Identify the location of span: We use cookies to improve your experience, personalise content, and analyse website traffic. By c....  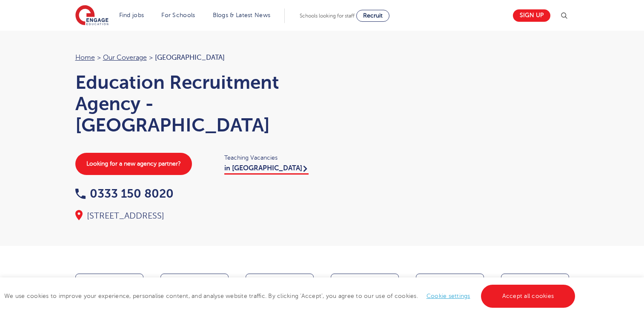
(291, 295).